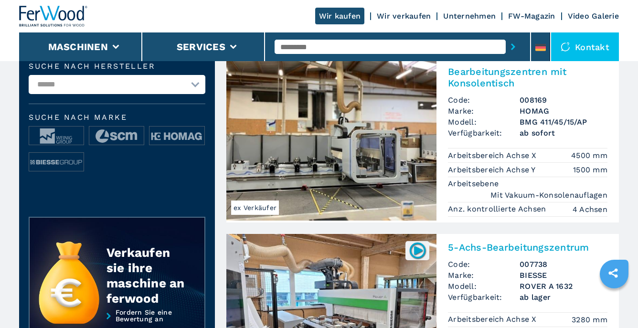  Describe the element at coordinates (54, 16) in the screenshot. I see `img: Ferwood` at that location.